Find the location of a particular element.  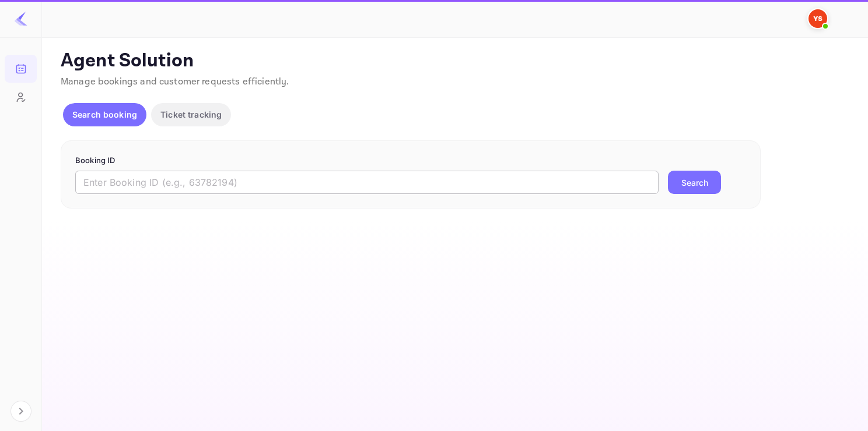

p: Booking ID is located at coordinates (410, 161).